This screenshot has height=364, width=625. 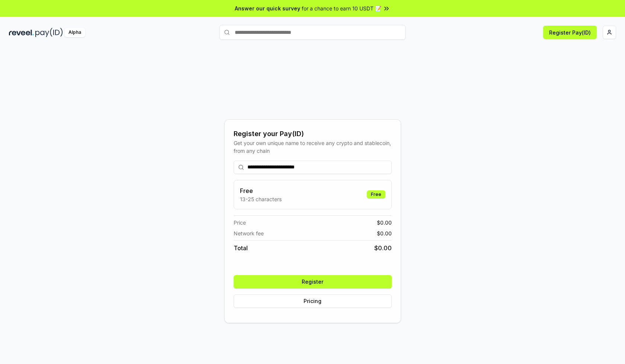 I want to click on span: for a chance to earn 10 USDT 📝, so click(x=342, y=9).